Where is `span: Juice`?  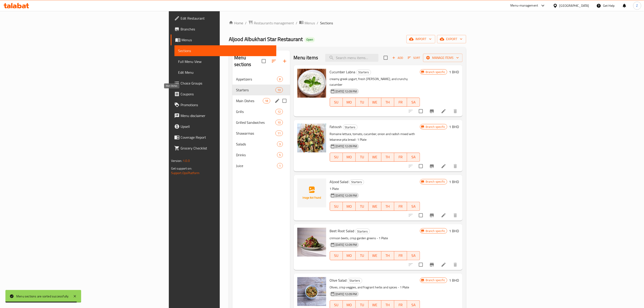
span: Juice is located at coordinates (256, 166).